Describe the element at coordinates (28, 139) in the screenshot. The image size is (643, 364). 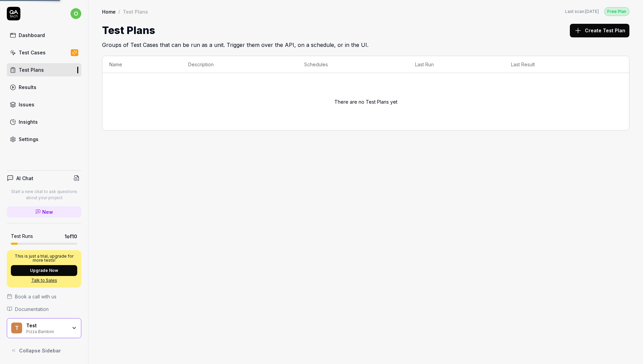
I see `div: Settings` at that location.